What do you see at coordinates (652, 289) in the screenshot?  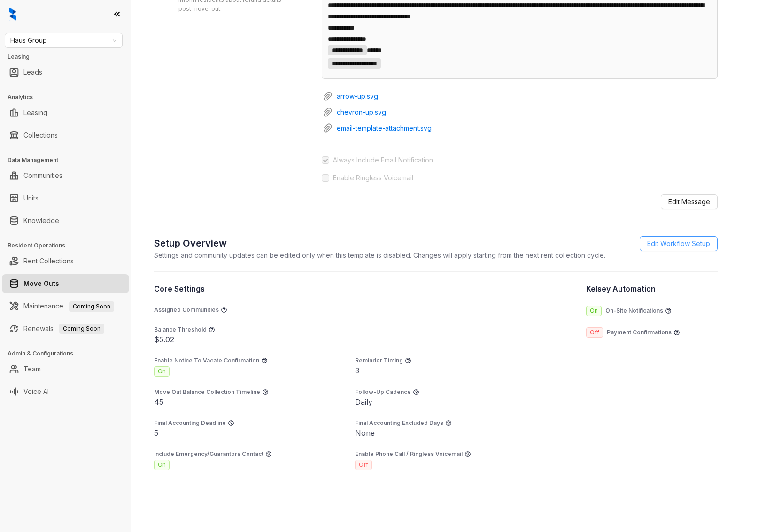 I see `h3: Kelsey Automation` at bounding box center [652, 289].